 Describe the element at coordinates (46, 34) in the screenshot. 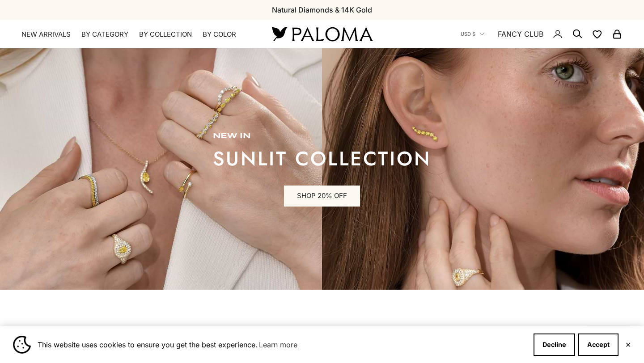

I see `a: NEW ARRIVALS` at that location.